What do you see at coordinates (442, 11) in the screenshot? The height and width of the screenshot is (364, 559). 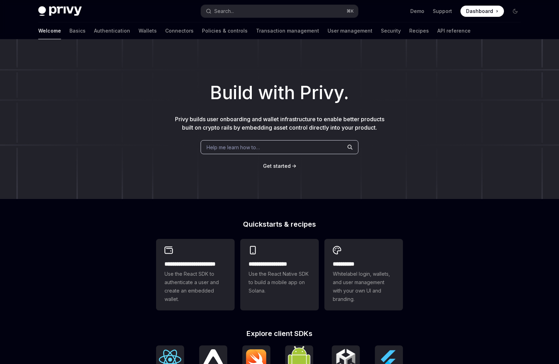 I see `a: Support` at bounding box center [442, 11].